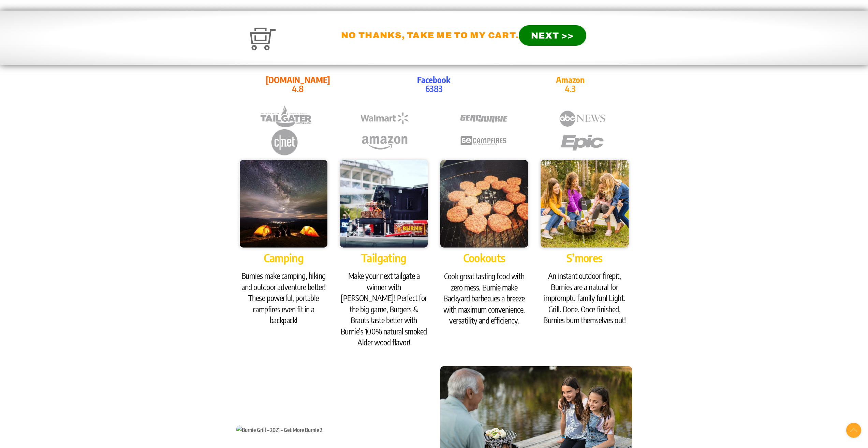 Image resolution: width=868 pixels, height=448 pixels. What do you see at coordinates (570, 80) in the screenshot?
I see `strong: Amazon` at bounding box center [570, 80].